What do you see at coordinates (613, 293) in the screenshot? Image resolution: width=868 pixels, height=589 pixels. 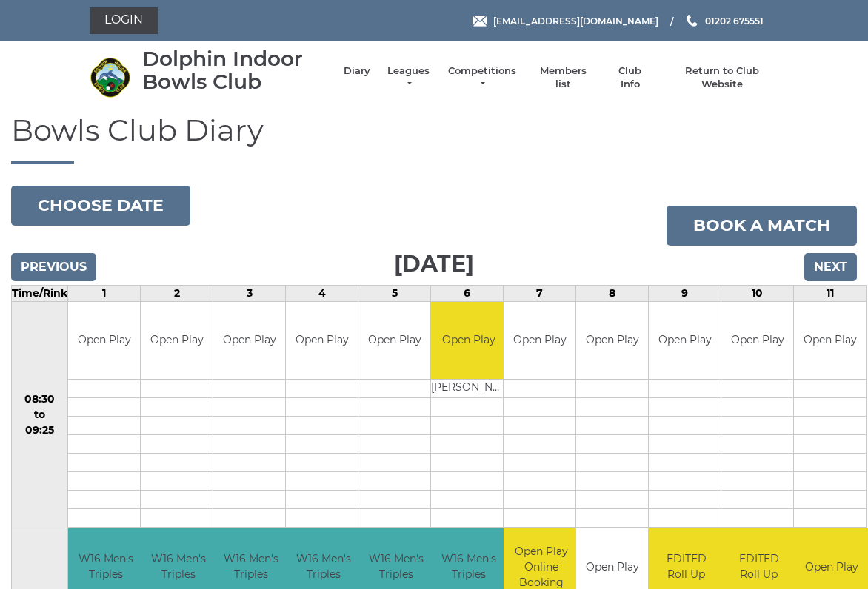 I see `td: 8` at bounding box center [613, 293].